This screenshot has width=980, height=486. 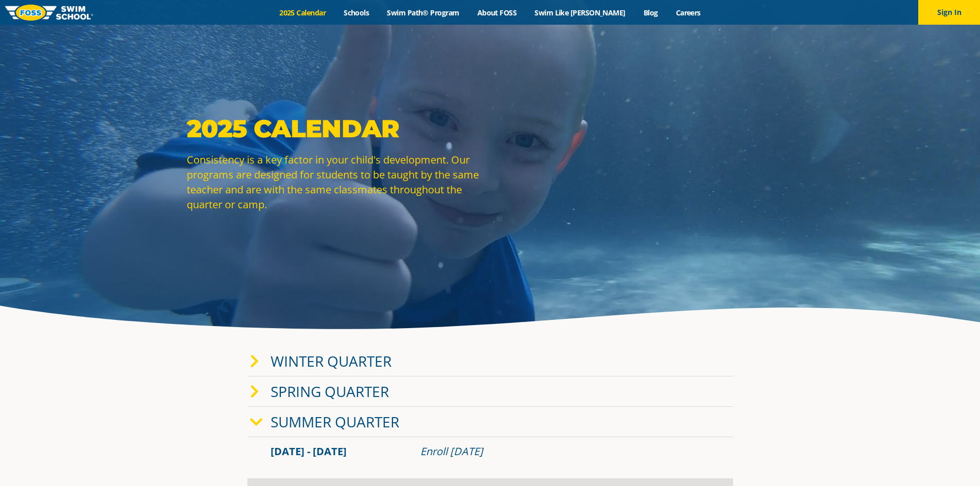 What do you see at coordinates (423, 12) in the screenshot?
I see `a: Swim Path® Program` at bounding box center [423, 12].